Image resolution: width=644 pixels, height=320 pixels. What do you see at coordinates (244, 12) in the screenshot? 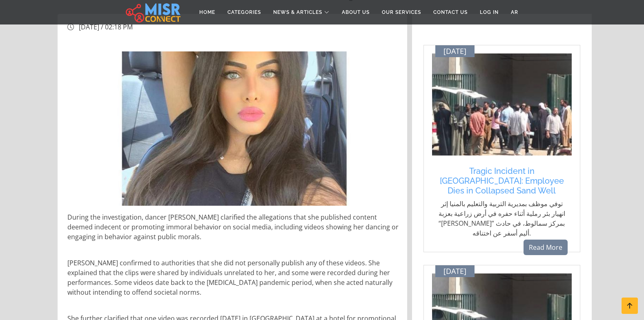
I see `a: Categories` at bounding box center [244, 12].